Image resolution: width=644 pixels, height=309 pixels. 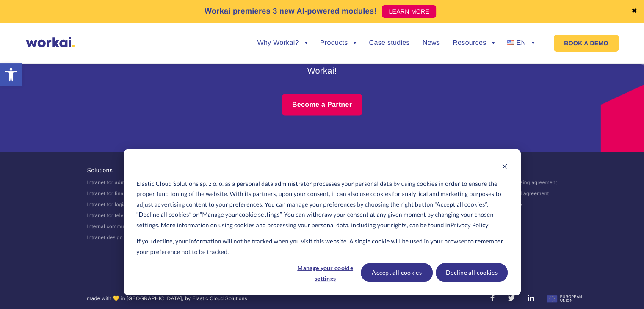 I want to click on button: Dismiss cookie banner, so click(x=505, y=167).